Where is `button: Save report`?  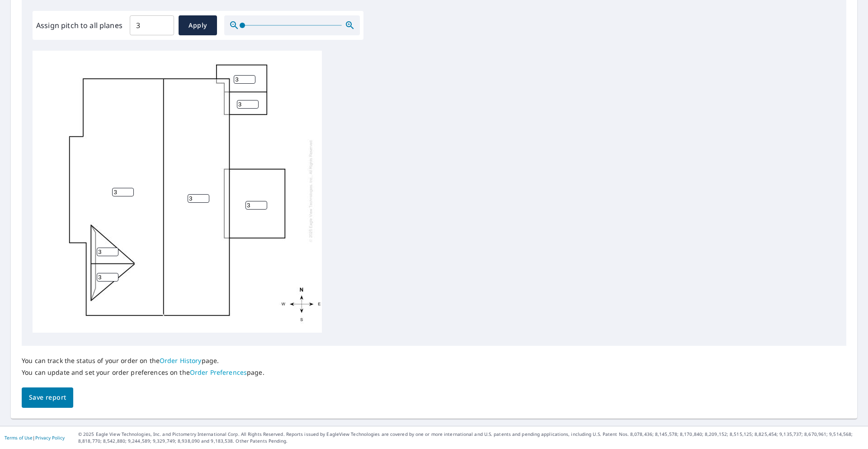 button: Save report is located at coordinates (48, 397).